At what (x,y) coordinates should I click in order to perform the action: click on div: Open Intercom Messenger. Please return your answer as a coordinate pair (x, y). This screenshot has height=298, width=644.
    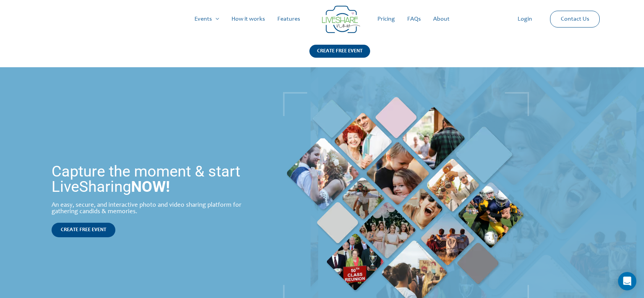
    Looking at the image, I should click on (627, 281).